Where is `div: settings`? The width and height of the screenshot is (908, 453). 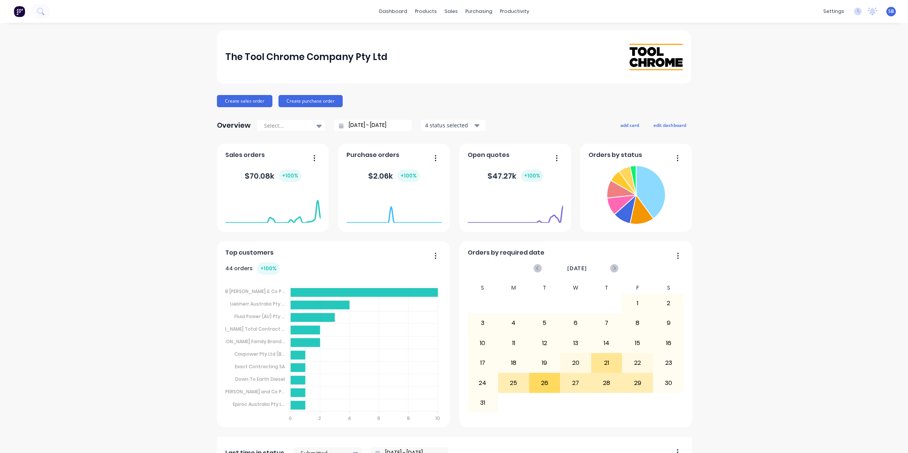 div: settings is located at coordinates (834, 11).